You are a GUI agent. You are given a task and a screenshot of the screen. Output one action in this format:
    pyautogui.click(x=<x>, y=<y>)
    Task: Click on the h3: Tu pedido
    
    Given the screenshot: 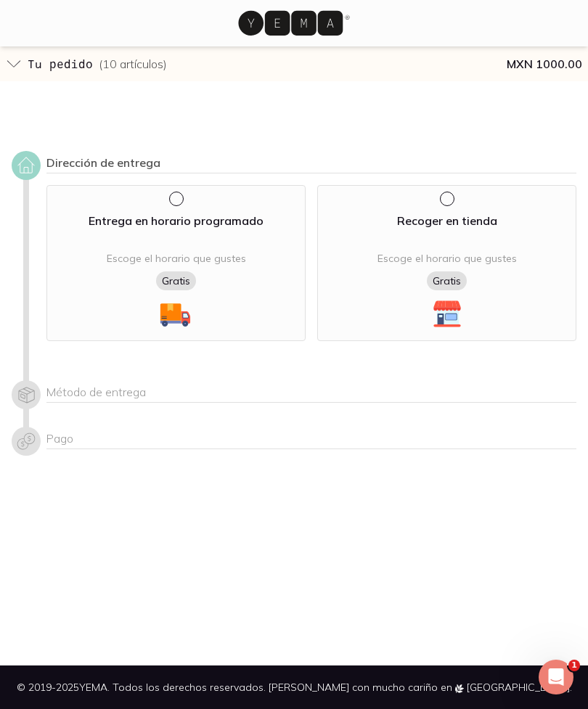 What is the action you would take?
    pyautogui.click(x=97, y=64)
    